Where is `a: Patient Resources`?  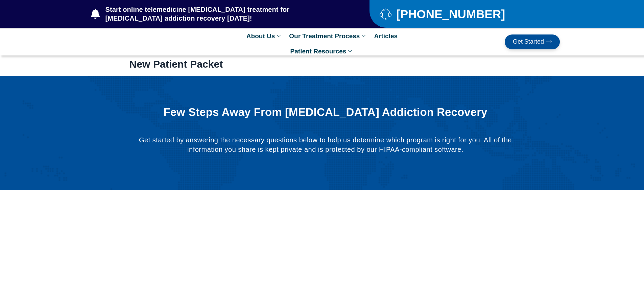
a: Patient Resources is located at coordinates (322, 51).